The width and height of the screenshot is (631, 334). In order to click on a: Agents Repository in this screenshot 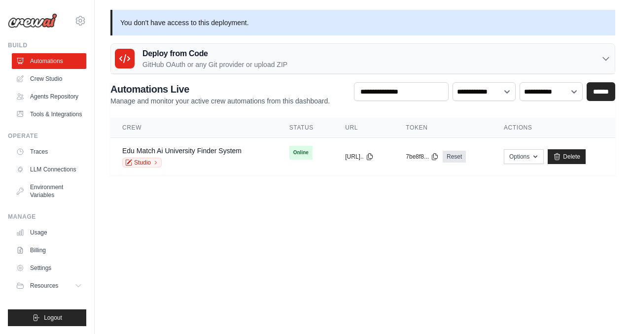, I will do `click(49, 97)`.